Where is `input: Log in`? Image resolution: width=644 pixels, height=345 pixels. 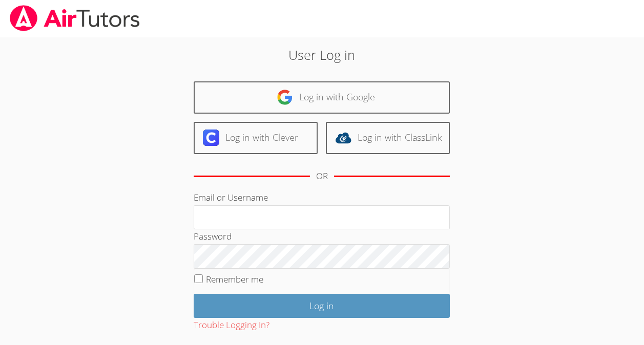
input: Log in is located at coordinates (322, 305).